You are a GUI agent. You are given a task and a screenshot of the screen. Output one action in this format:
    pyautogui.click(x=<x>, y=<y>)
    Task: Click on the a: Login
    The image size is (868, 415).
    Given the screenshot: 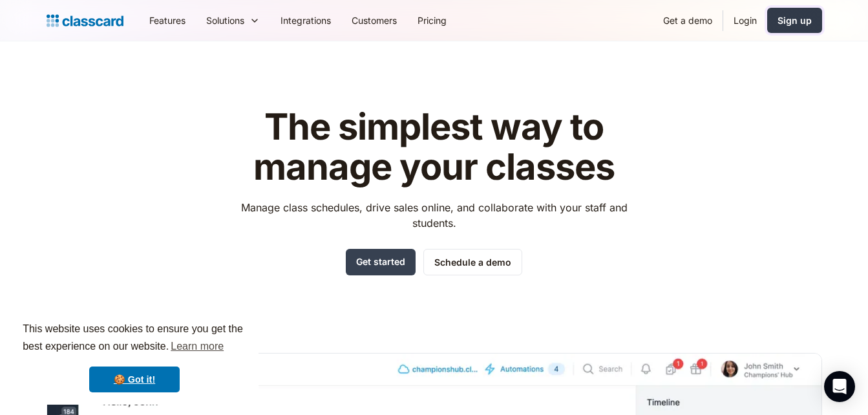 What is the action you would take?
    pyautogui.click(x=746, y=20)
    